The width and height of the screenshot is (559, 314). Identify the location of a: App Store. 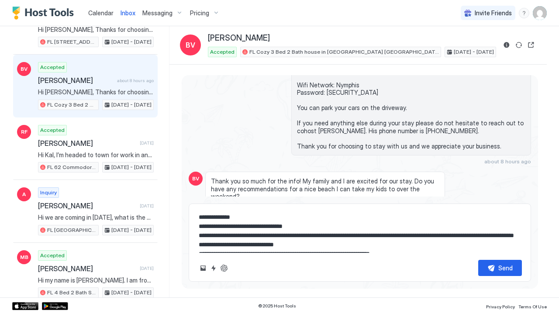
(25, 306).